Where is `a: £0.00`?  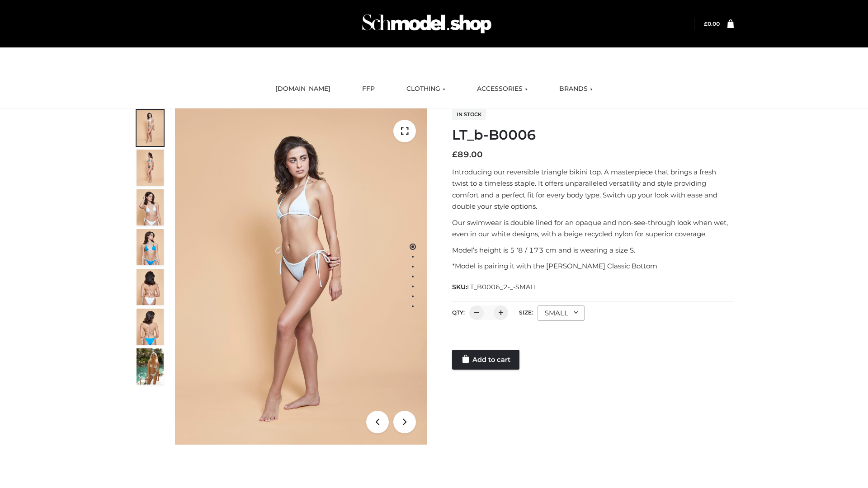 a: £0.00 is located at coordinates (712, 24).